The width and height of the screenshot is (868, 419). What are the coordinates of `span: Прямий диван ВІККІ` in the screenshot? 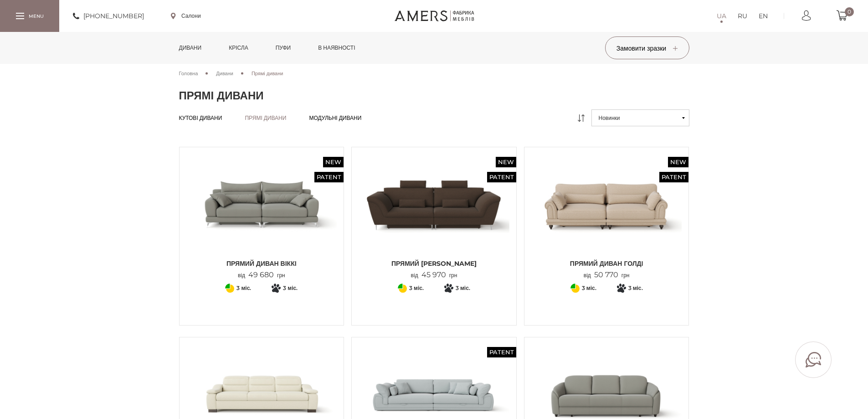 It's located at (262, 263).